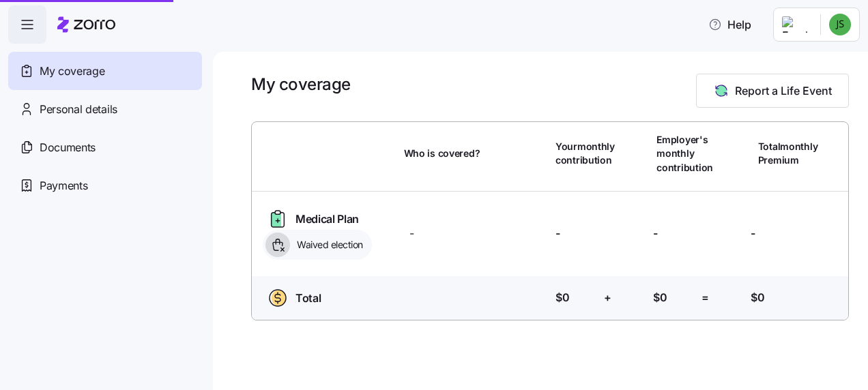 This screenshot has height=390, width=868. What do you see at coordinates (63, 185) in the screenshot?
I see `span: Payments` at bounding box center [63, 185].